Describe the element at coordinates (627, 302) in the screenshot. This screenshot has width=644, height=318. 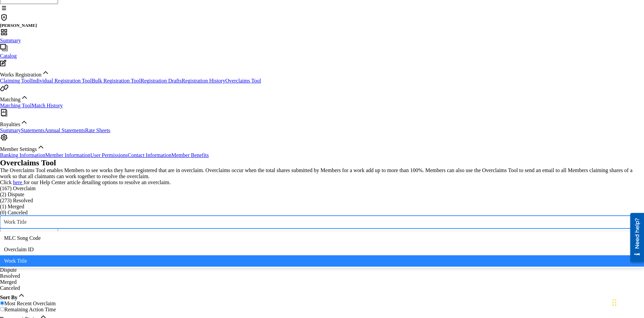
I see `div: Chat Widget` at that location.